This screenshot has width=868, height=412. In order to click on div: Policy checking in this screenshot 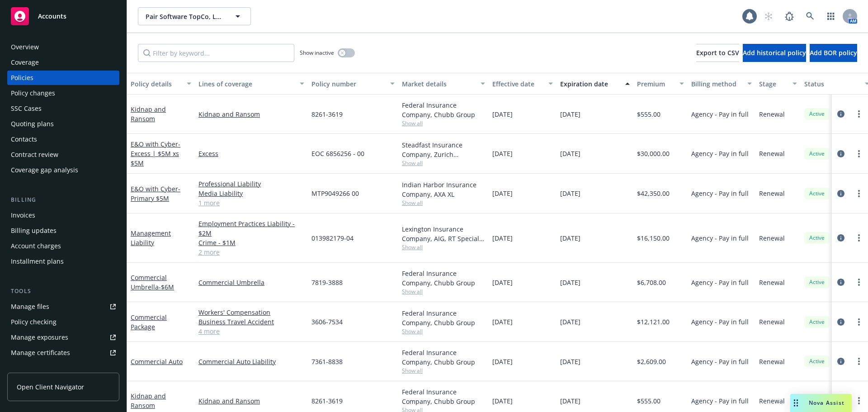, I will do `click(33, 322)`.